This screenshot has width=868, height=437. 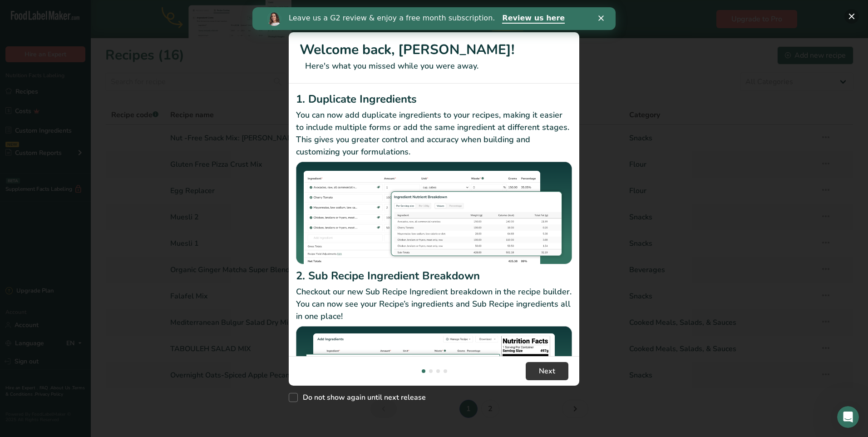 I want to click on span: Next, so click(x=547, y=371).